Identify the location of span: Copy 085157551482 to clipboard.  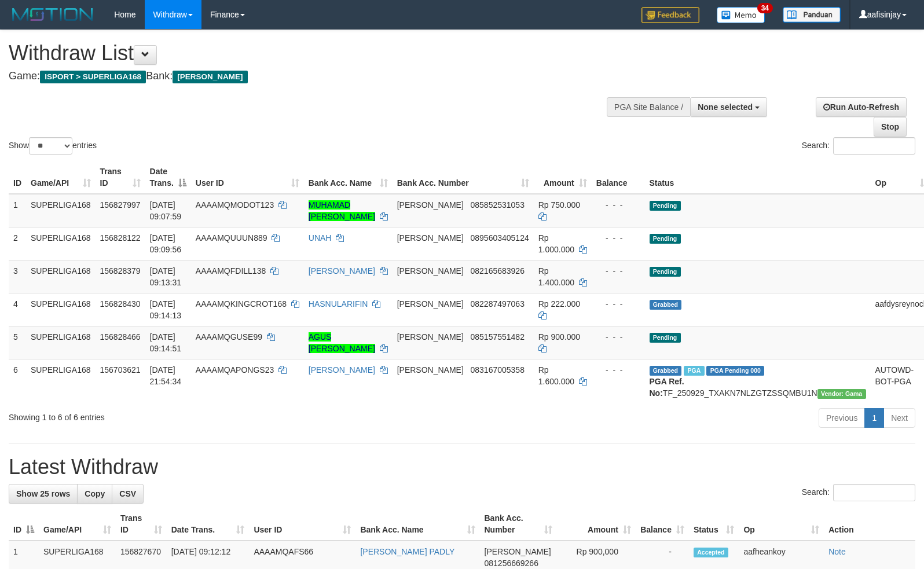
(497, 337).